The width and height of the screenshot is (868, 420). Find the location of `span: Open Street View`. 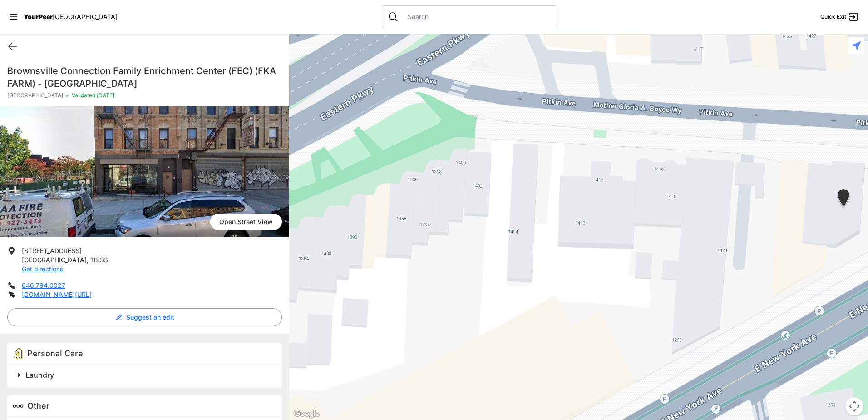

span: Open Street View is located at coordinates (246, 222).